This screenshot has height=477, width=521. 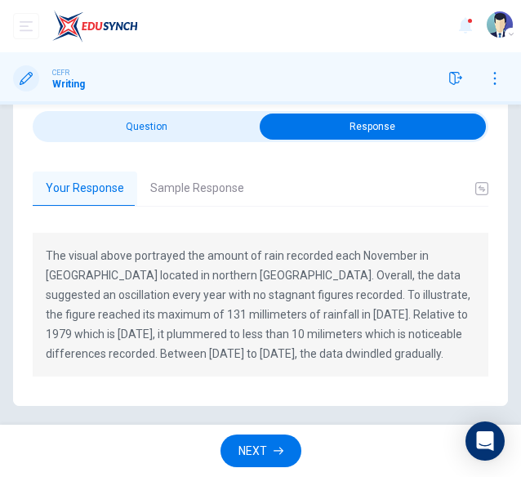 I want to click on span: NEXT, so click(x=252, y=451).